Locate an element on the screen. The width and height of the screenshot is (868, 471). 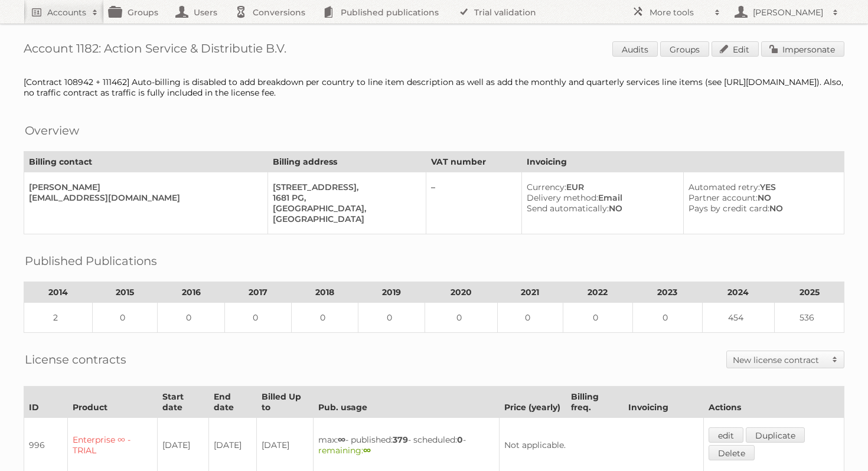
div: 1681 PG, is located at coordinates (345, 197).